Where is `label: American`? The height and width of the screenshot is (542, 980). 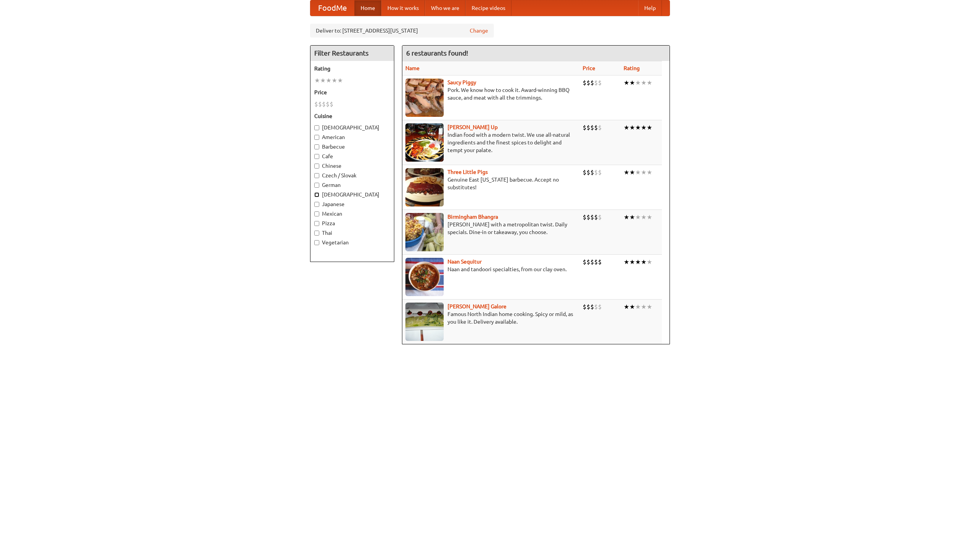
label: American is located at coordinates (352, 137).